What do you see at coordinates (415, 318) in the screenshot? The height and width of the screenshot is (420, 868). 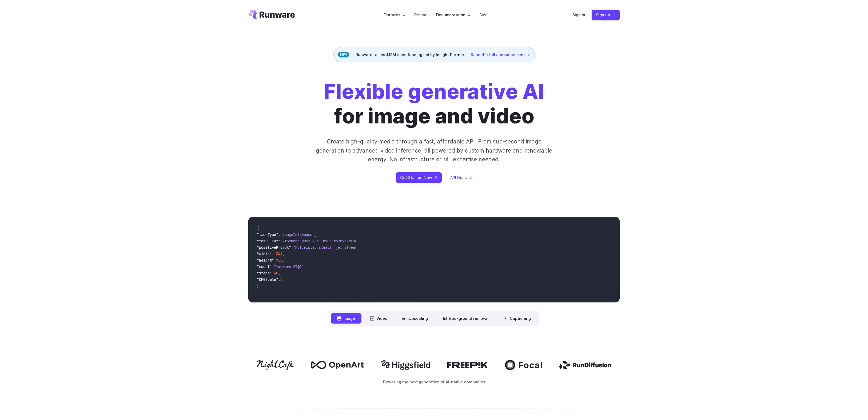 I see `button: Upscaling` at bounding box center [415, 318].